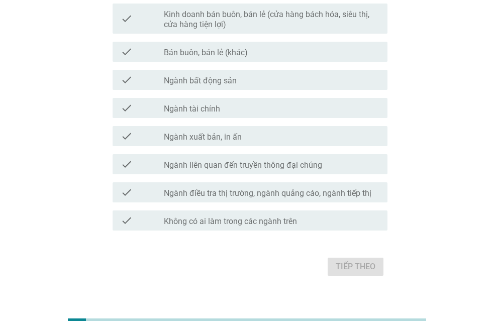 The image size is (494, 332). Describe the element at coordinates (267, 193) in the screenshot. I see `label: Ngành điều tra thị trường, ngành quảng cáo, ngành tiếp thị` at that location.